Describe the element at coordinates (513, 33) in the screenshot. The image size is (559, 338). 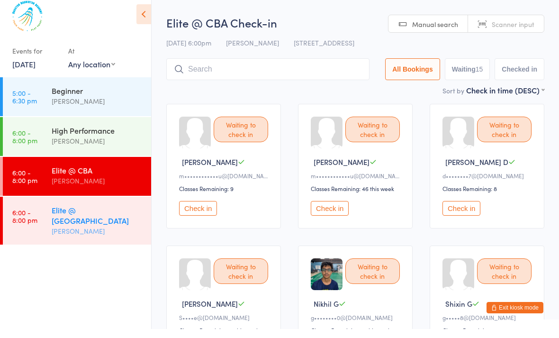
I see `span: Scanner input` at that location.